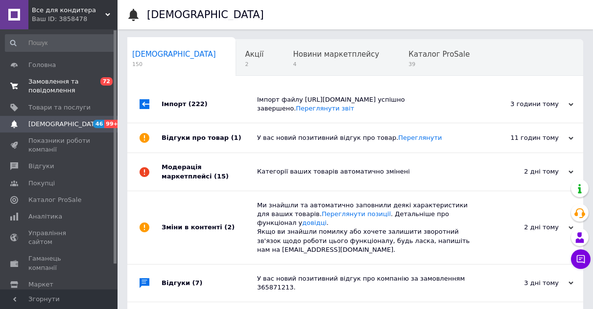  Describe the element at coordinates (366, 283) in the screenshot. I see `div: У вас новий позитивний відгук про компанію за замовленням 365871213.` at that location.